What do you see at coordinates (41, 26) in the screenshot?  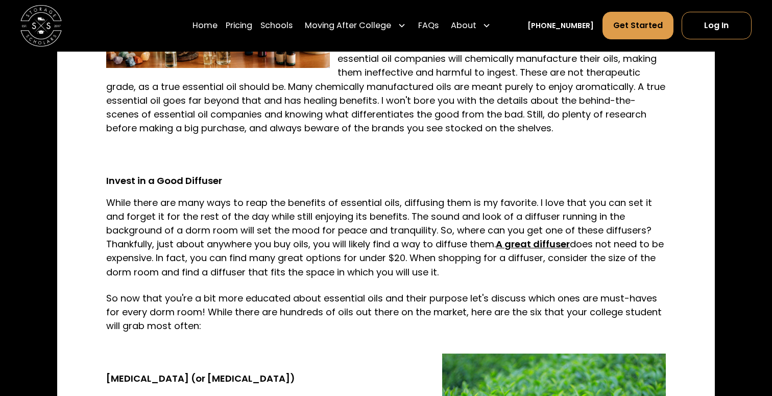 I see `img: Storage Scholars main logo` at bounding box center [41, 26].